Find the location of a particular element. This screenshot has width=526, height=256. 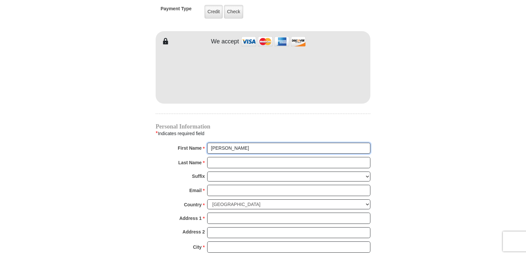

strong: Address 2 is located at coordinates (194, 231).